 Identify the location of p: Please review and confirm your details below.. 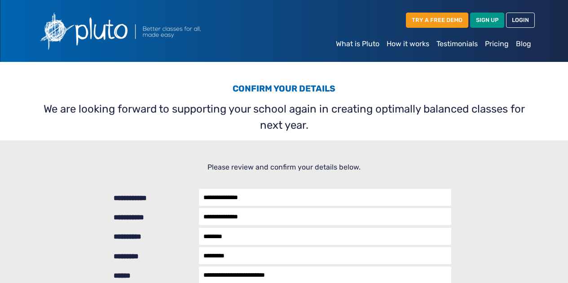
(284, 168).